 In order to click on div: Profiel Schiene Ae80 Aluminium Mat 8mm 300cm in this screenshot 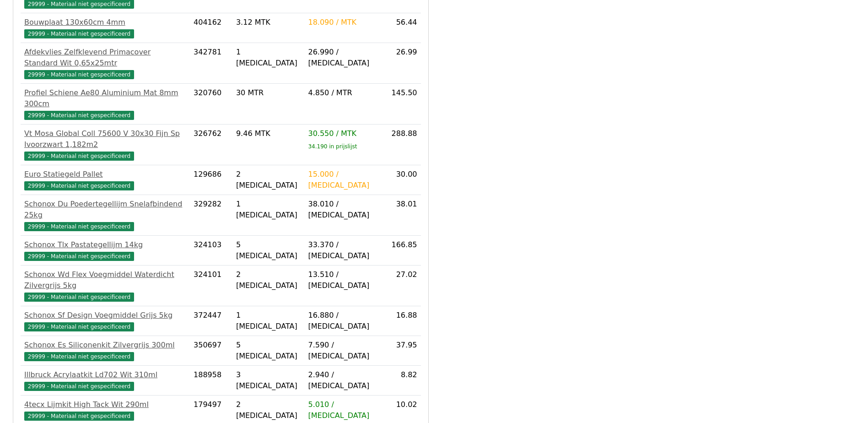, I will do `click(106, 98)`.